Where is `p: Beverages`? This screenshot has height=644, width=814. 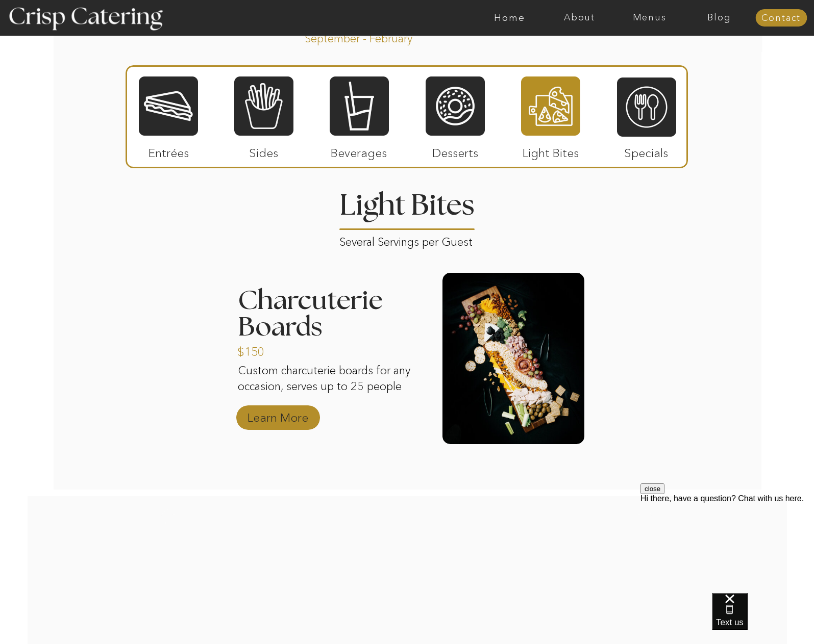
p: Beverages is located at coordinates (359, 151).